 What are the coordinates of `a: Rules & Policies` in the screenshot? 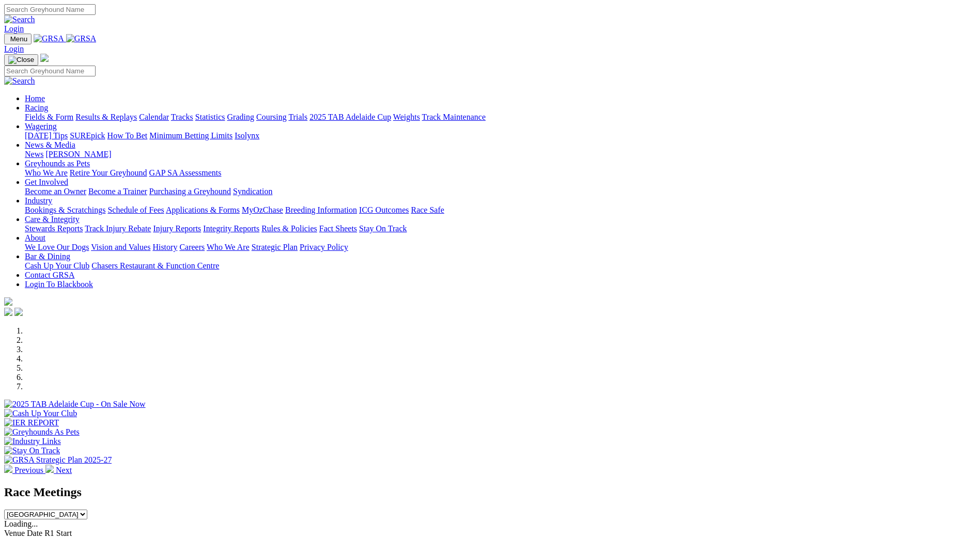 It's located at (289, 228).